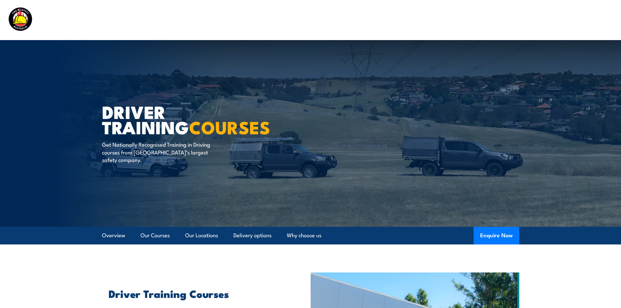  What do you see at coordinates (229, 126) in the screenshot?
I see `strong: COURSES` at bounding box center [229, 126].